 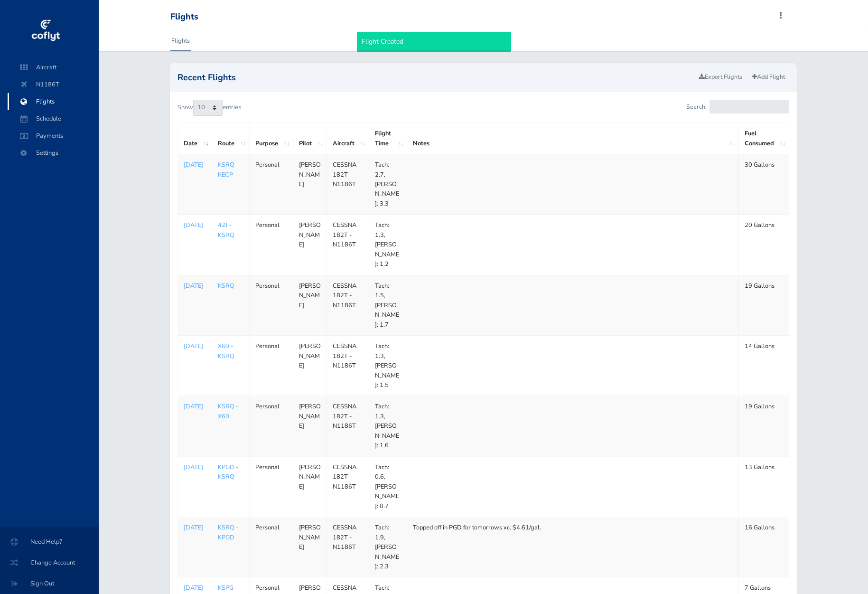 What do you see at coordinates (310, 138) in the screenshot?
I see `th: Pilot: activate to sort column ascending` at bounding box center [310, 138].